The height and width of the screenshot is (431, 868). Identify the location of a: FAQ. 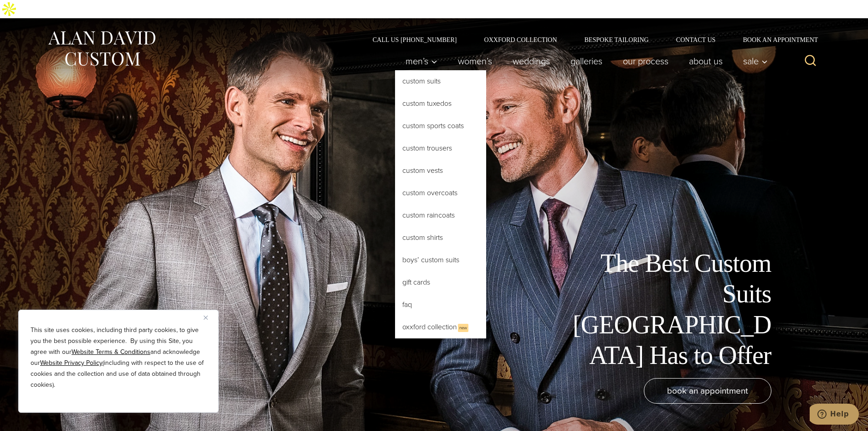
(440, 305).